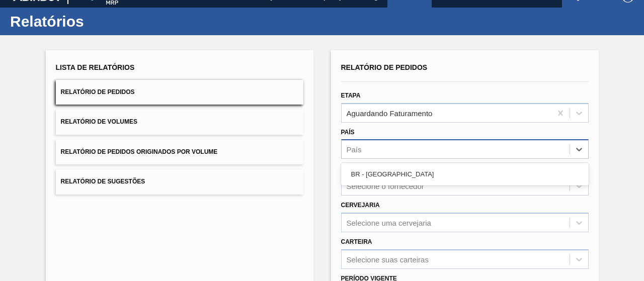 The height and width of the screenshot is (281, 644). I want to click on font: Selecione uma cervejaria, so click(389, 222).